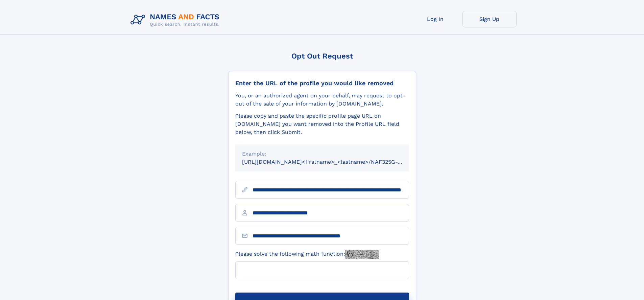 The height and width of the screenshot is (300, 644). What do you see at coordinates (490, 19) in the screenshot?
I see `a: Sign Up` at bounding box center [490, 19].